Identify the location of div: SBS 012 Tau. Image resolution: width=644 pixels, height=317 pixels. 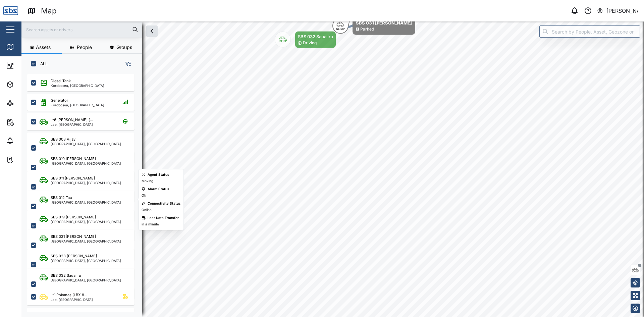
(61, 197).